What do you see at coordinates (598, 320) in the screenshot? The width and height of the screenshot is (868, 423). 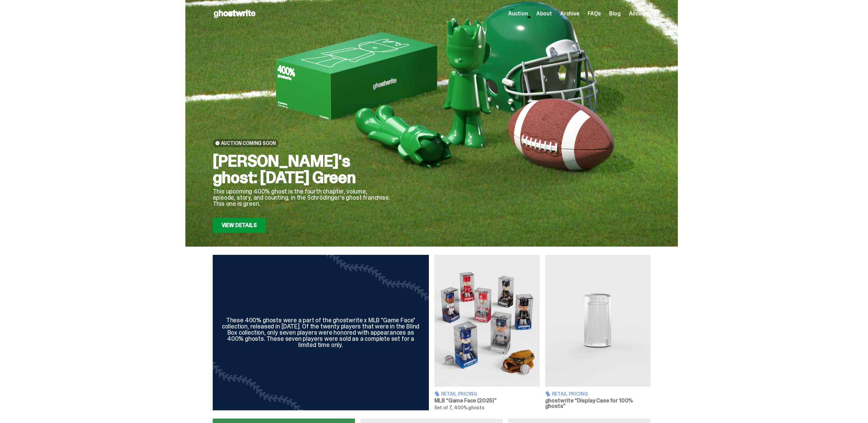 I see `img: Display Case for 100% ghosts` at bounding box center [598, 320].